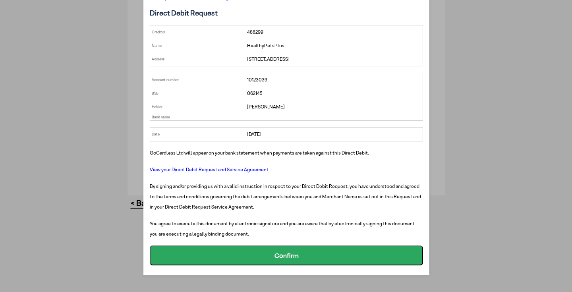 The width and height of the screenshot is (572, 292). Describe the element at coordinates (334, 32) in the screenshot. I see `td: 488299` at that location.